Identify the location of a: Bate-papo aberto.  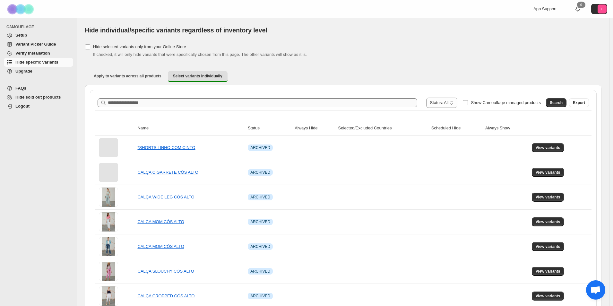
(595, 290).